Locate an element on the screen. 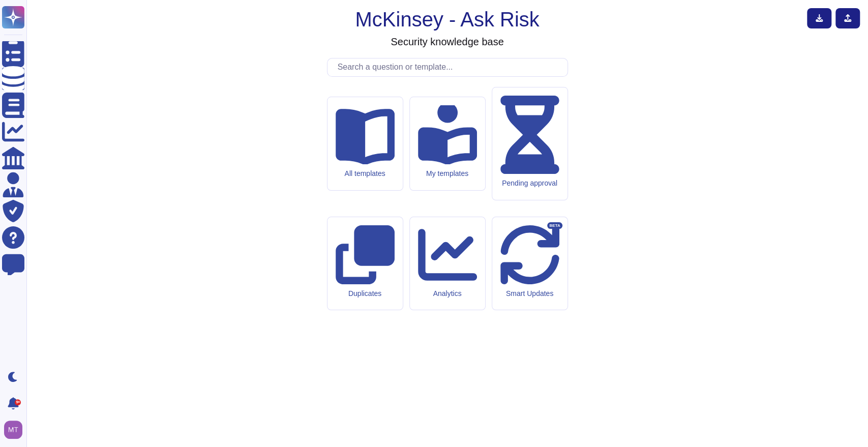 Image resolution: width=868 pixels, height=447 pixels. h1: McKinsey - Ask Risk is located at coordinates (447, 19).